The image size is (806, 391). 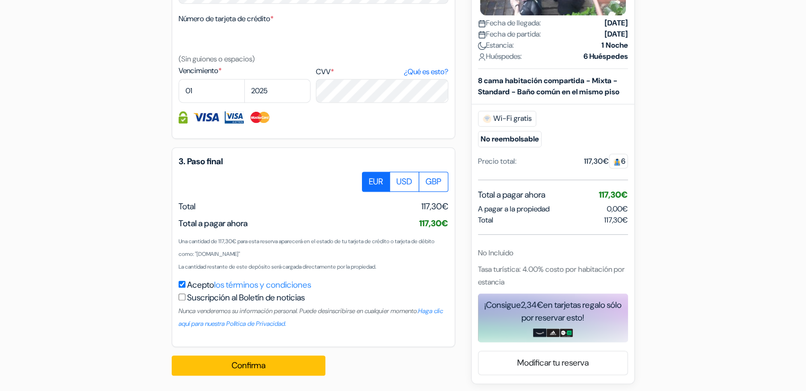 I want to click on div: ¡Consigue en tarjetas regalo sólo por reservar esto!, so click(x=553, y=312).